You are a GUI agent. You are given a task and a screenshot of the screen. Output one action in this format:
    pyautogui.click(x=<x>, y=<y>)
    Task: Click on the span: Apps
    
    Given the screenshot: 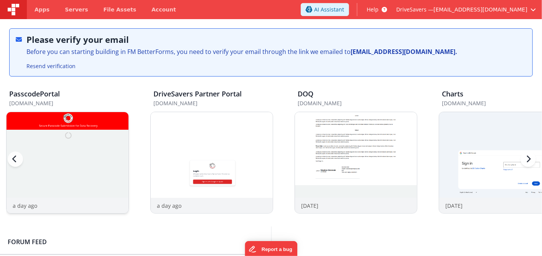 What is the action you would take?
    pyautogui.click(x=42, y=10)
    